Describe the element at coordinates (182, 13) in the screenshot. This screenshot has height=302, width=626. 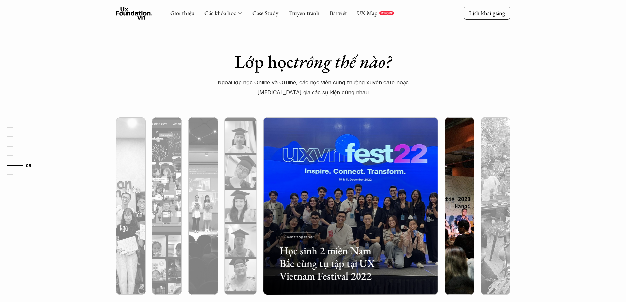
I see `a: Giới thiệu` at that location.